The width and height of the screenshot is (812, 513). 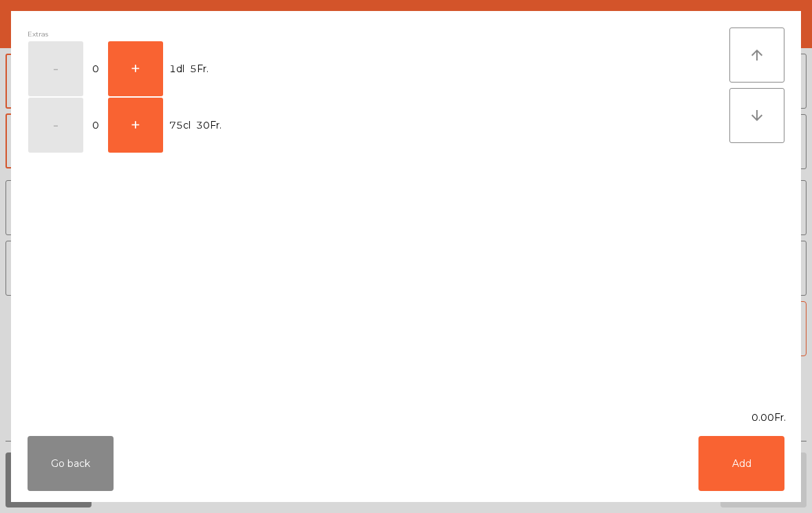 I want to click on button: arrow_upward, so click(x=757, y=55).